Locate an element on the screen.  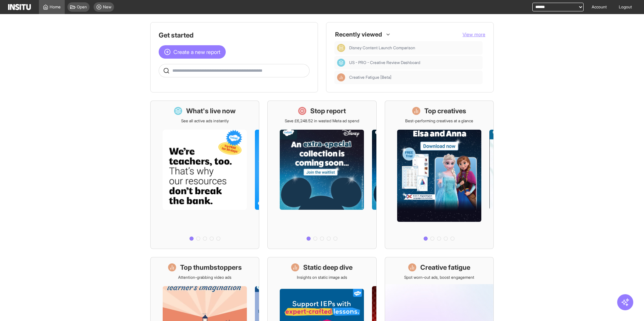
a: Top creativesBest-performing creatives at a glance is located at coordinates (439, 175).